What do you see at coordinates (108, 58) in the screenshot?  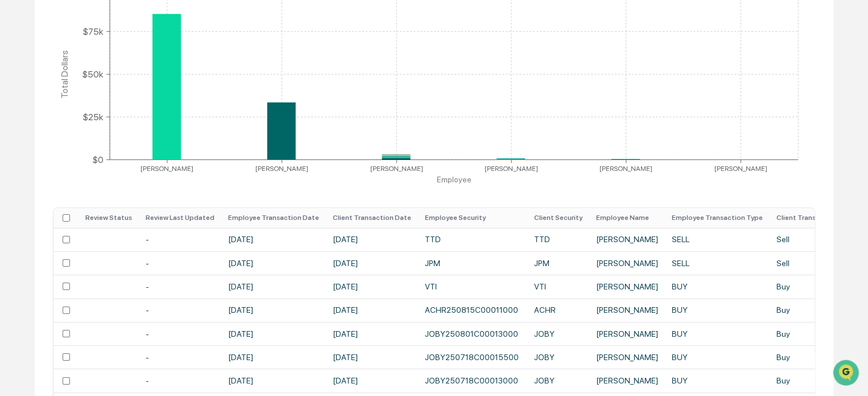 I see `input: Clear` at bounding box center [108, 58].